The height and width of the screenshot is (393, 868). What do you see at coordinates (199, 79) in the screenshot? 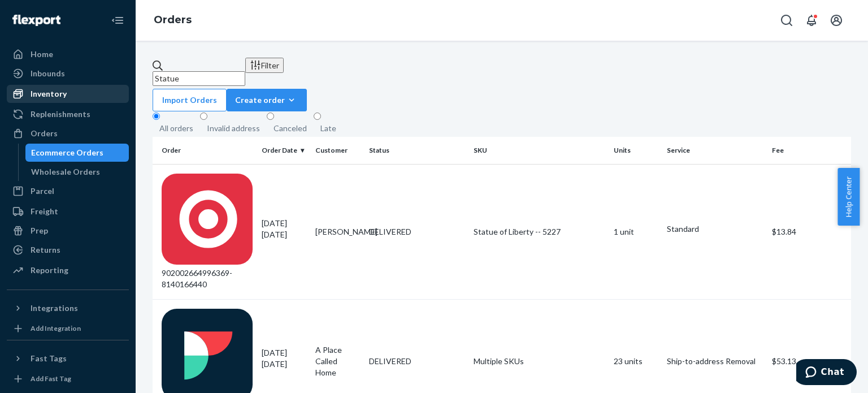
I see `input: Search orders` at bounding box center [199, 79].